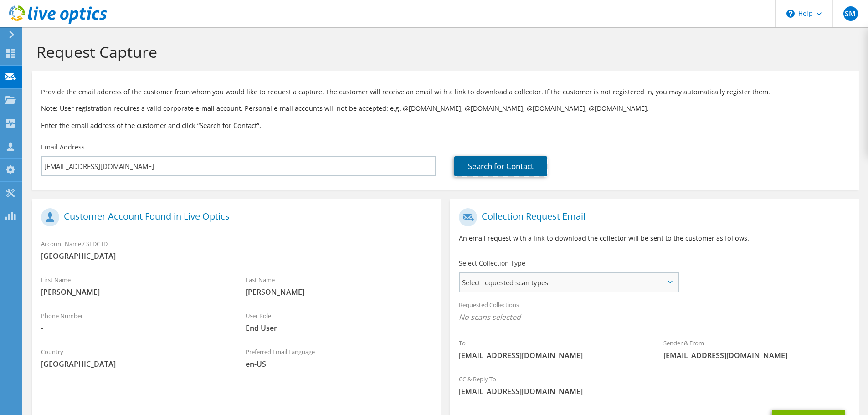 The width and height of the screenshot is (868, 415). I want to click on h1: Request Capture, so click(443, 52).